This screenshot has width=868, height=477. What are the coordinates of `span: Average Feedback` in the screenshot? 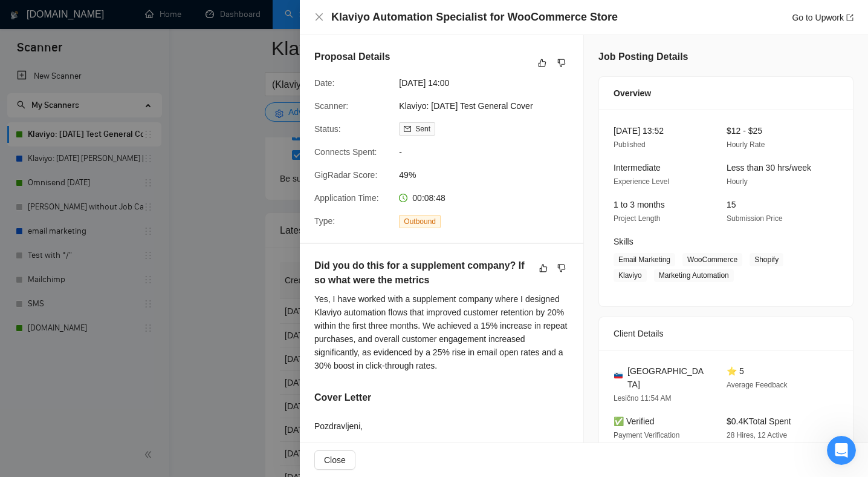 It's located at (757, 385).